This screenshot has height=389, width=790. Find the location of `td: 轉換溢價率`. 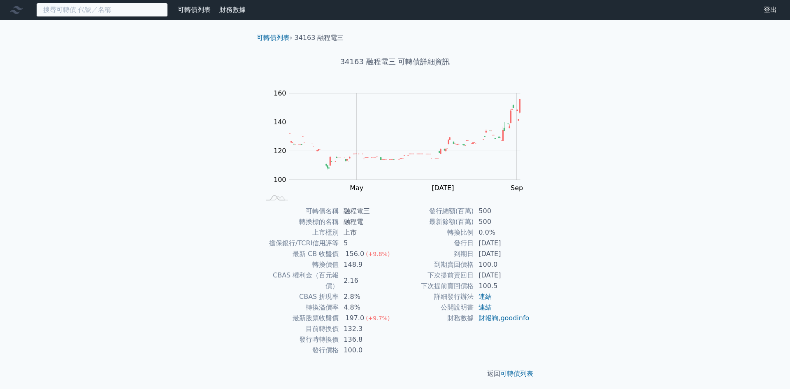

td: 轉換溢價率 is located at coordinates (299, 308).